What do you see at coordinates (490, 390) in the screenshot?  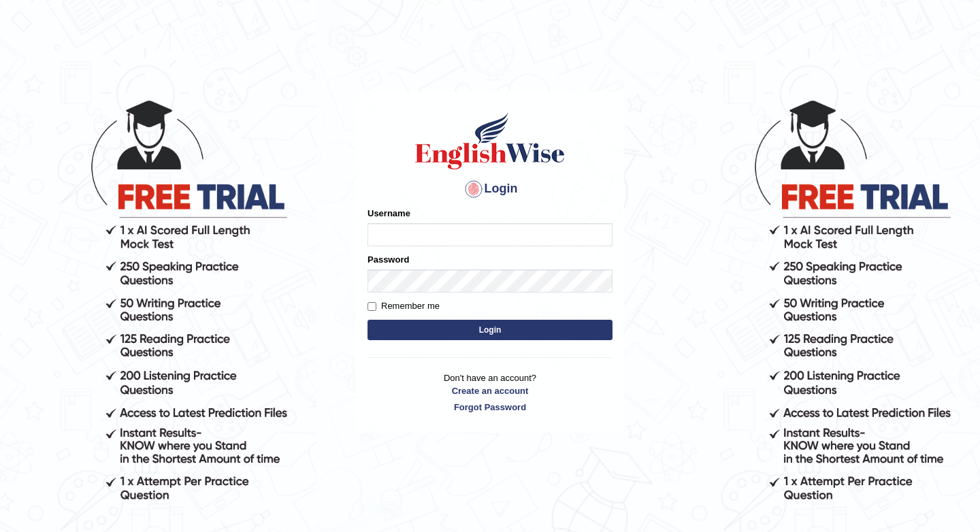 I see `a: Create an account` at bounding box center [490, 390].